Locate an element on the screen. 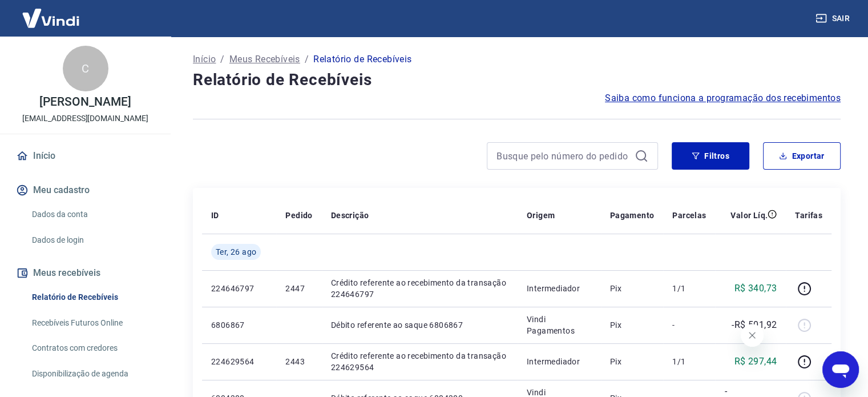  img: Vindi is located at coordinates (51, 18).